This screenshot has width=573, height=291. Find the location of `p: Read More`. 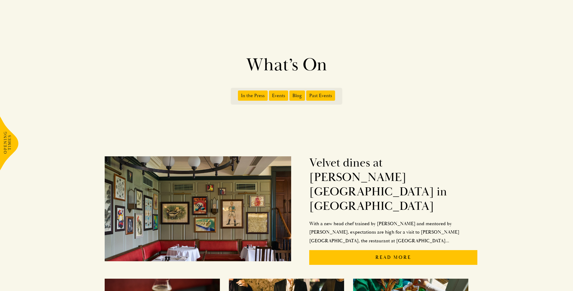

p: Read More is located at coordinates (393, 257).